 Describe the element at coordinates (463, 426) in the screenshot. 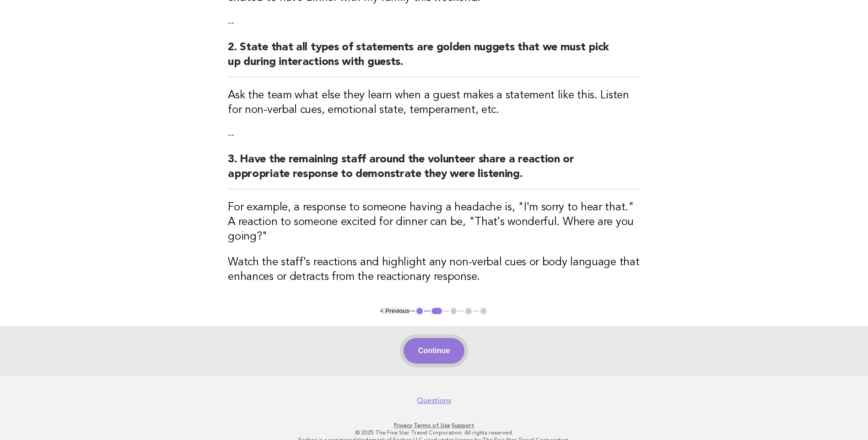

I see `a: Support` at that location.